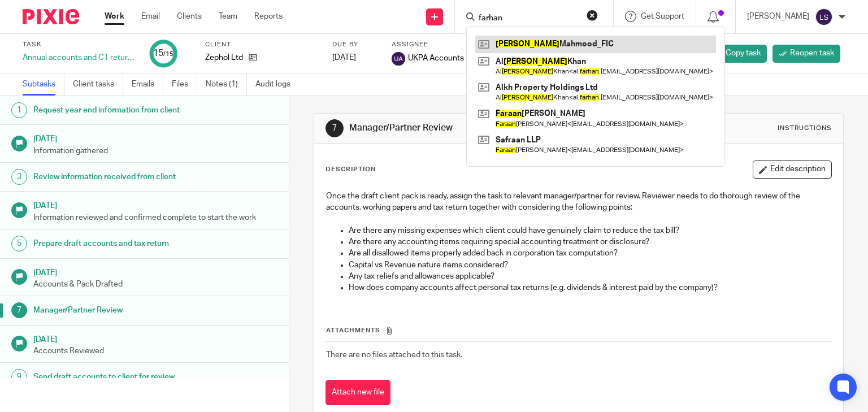  I want to click on div: Instructions, so click(805, 128).